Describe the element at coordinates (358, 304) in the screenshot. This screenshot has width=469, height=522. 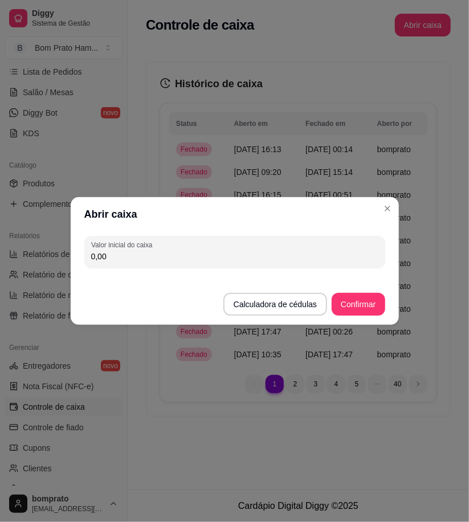
I see `button: Confirmar` at that location.